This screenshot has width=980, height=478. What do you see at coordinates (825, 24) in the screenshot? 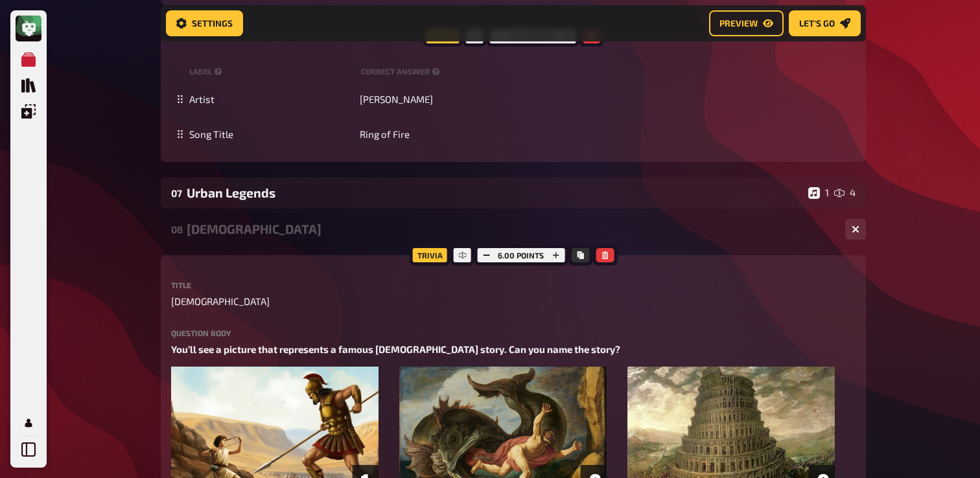
I see `a: Let's go` at bounding box center [825, 24].